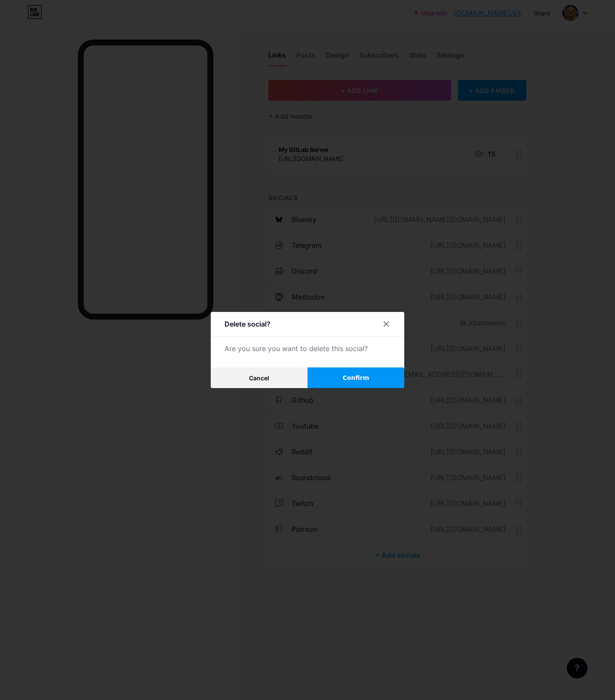 The height and width of the screenshot is (700, 615). Describe the element at coordinates (259, 378) in the screenshot. I see `button: Cancel` at that location.